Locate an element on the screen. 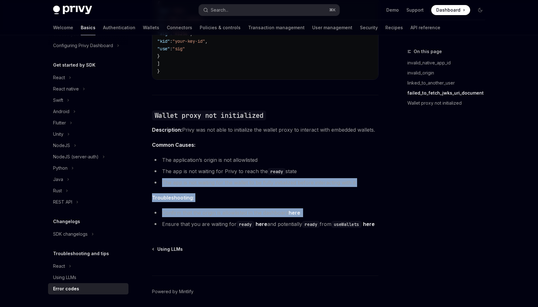 Image resolution: width=538 pixels, height=307 pixels. div: Using LLMs is located at coordinates (65, 278).